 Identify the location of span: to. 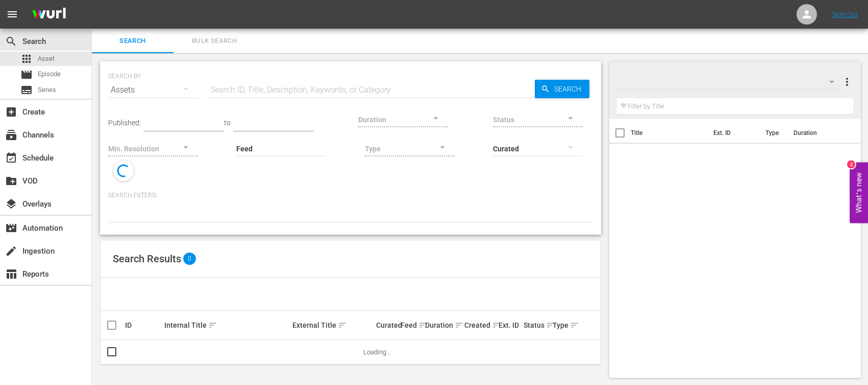
(227, 123).